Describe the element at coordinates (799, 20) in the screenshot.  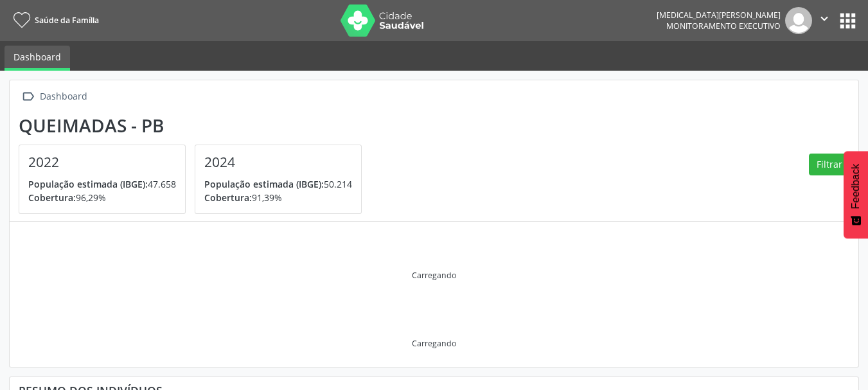
I see `img: img` at that location.